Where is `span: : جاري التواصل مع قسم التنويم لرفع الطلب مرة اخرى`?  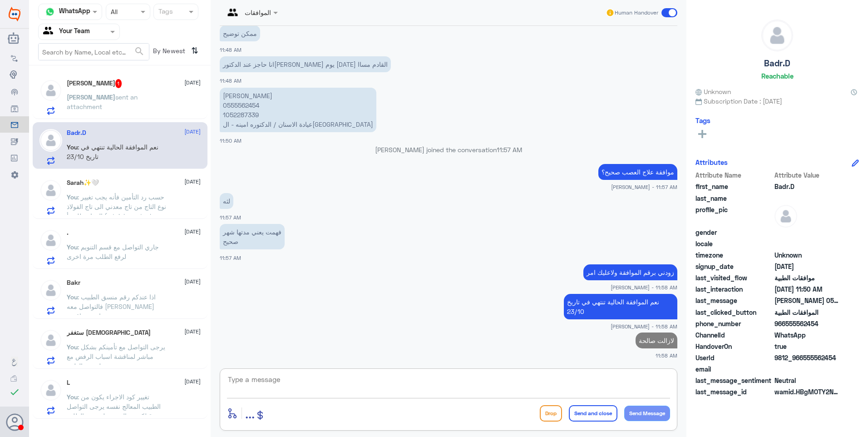 span: : جاري التواصل مع قسم التنويم لرفع الطلب مرة اخرى is located at coordinates (113, 251).